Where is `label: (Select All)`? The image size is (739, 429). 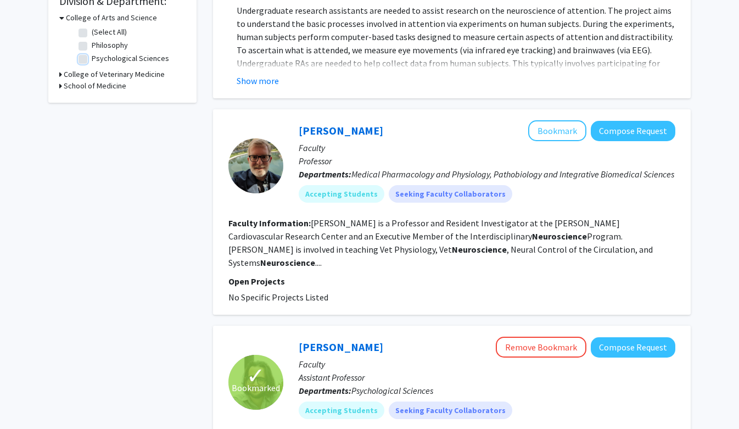 label: (Select All) is located at coordinates (109, 32).